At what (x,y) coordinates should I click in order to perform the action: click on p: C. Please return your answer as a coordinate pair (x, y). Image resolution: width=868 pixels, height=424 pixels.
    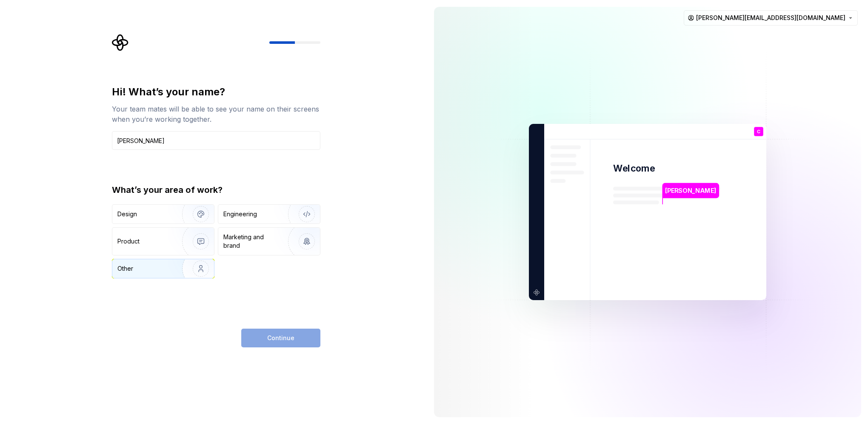
    Looking at the image, I should click on (759, 131).